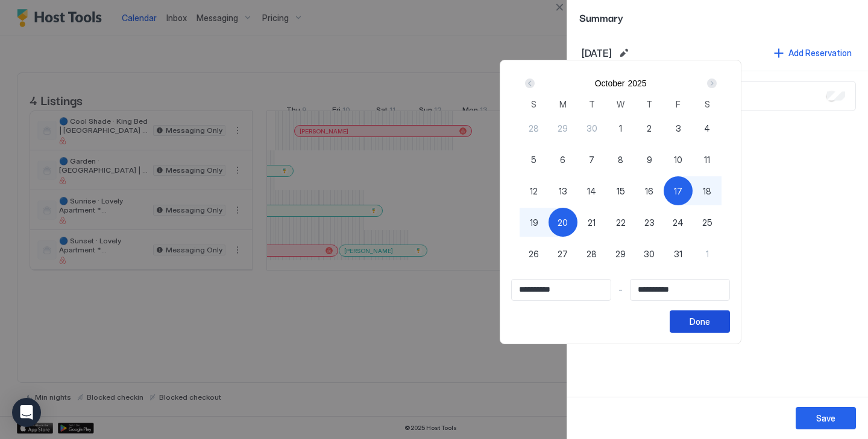  I want to click on span: 13, so click(563, 191).